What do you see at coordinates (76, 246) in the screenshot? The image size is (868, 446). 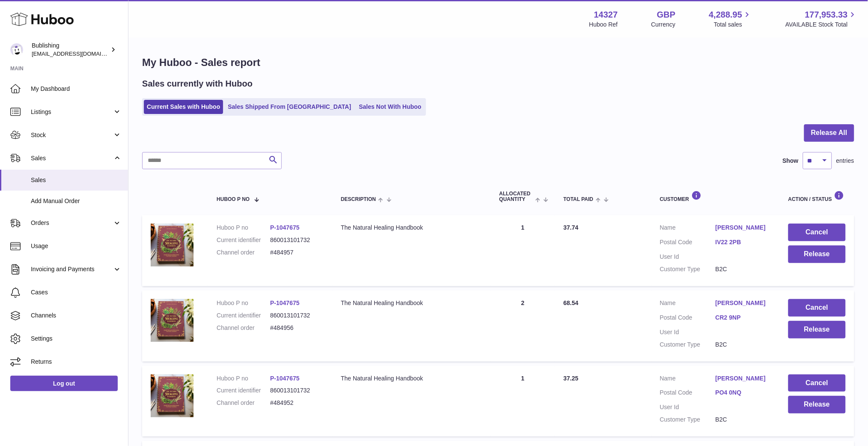 I see `span: Usage` at bounding box center [76, 246].